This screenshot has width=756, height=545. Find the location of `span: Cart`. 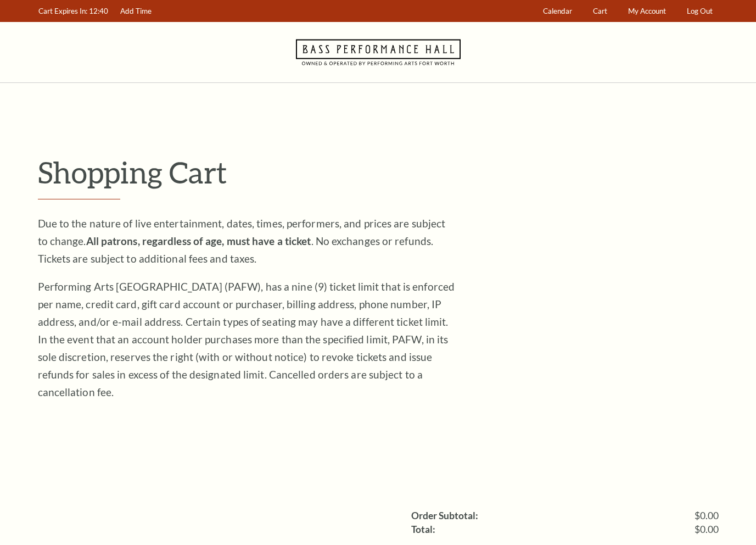

span: Cart is located at coordinates (600, 11).